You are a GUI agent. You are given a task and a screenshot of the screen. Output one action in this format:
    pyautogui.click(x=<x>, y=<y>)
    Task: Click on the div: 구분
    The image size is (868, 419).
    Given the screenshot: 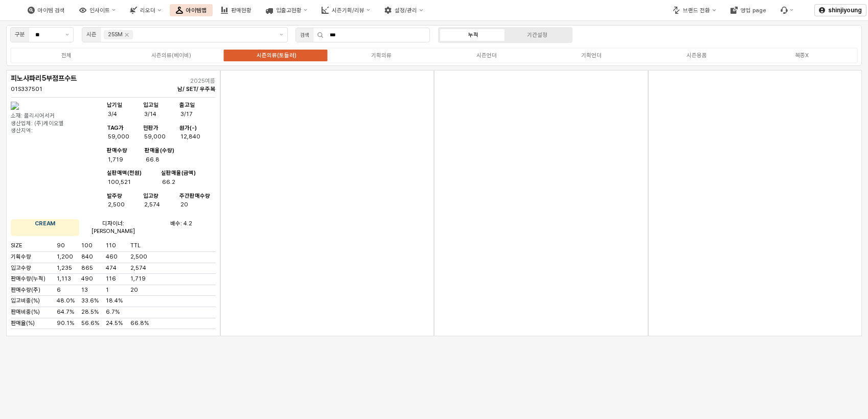 What is the action you would take?
    pyautogui.click(x=20, y=35)
    